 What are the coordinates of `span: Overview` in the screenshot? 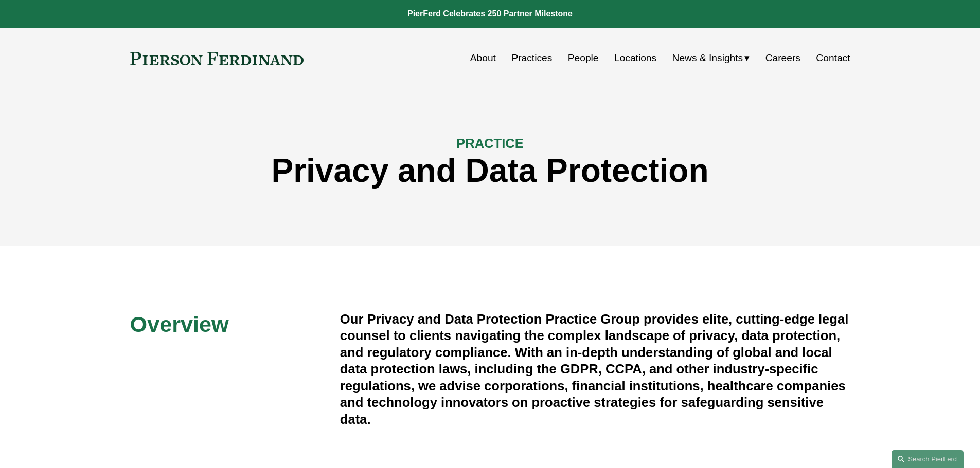 It's located at (179, 324).